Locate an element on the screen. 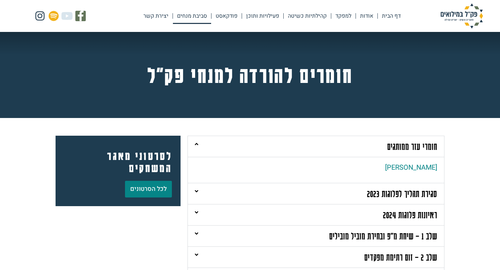 This screenshot has height=270, width=500. div: סגירת תהליך לפלוגות 2023 is located at coordinates (316, 194).